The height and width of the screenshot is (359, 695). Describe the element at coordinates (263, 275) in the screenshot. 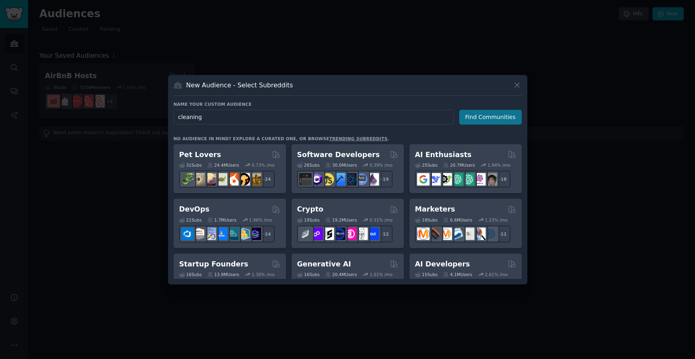

I see `div: 1.30 % /mo` at that location.